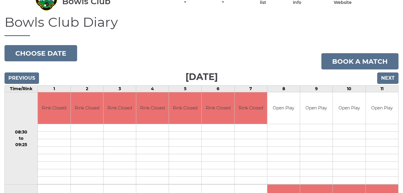 The width and height of the screenshot is (403, 193). Describe the element at coordinates (201, 25) in the screenshot. I see `h1: Bowls Club Diary` at that location.